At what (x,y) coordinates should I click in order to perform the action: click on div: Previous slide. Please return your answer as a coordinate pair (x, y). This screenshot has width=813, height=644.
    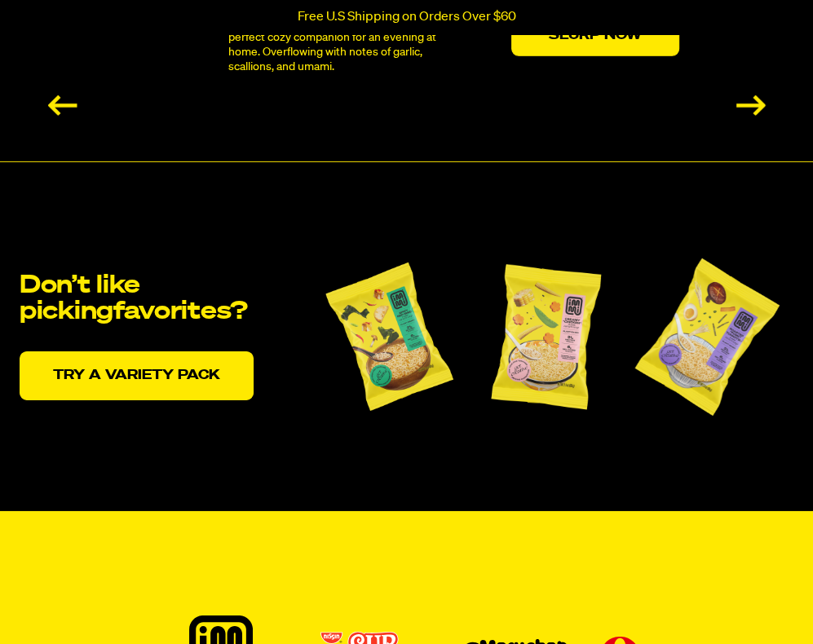
    Looking at the image, I should click on (63, 106).